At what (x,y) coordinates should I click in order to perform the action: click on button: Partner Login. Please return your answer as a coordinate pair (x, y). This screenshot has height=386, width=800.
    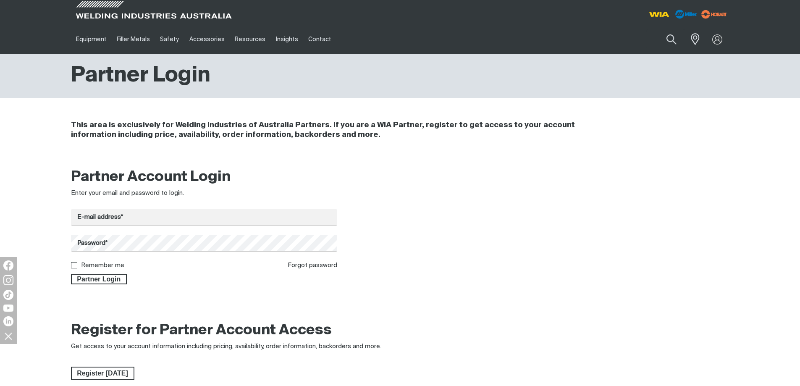
    Looking at the image, I should click on (99, 279).